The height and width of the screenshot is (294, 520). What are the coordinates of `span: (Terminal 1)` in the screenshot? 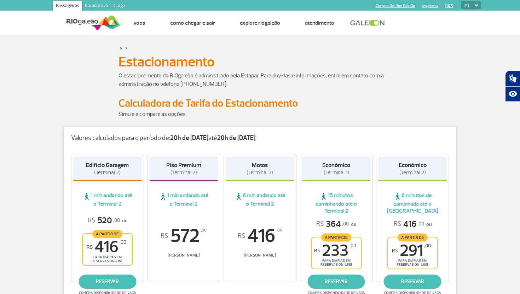 It's located at (336, 173).